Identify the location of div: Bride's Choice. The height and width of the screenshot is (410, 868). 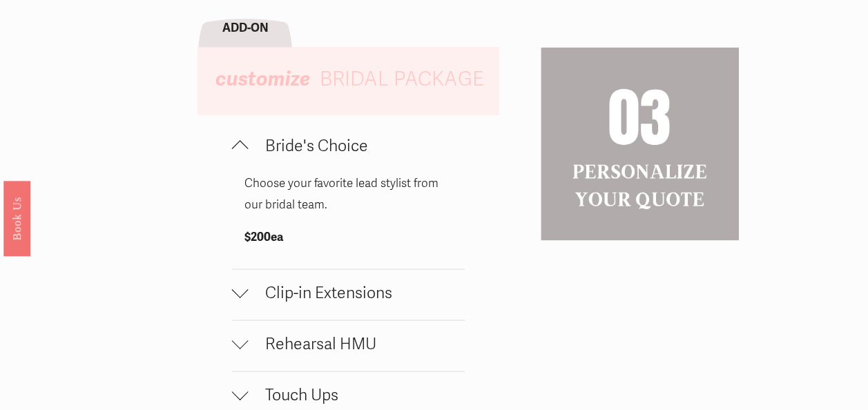
(348, 220).